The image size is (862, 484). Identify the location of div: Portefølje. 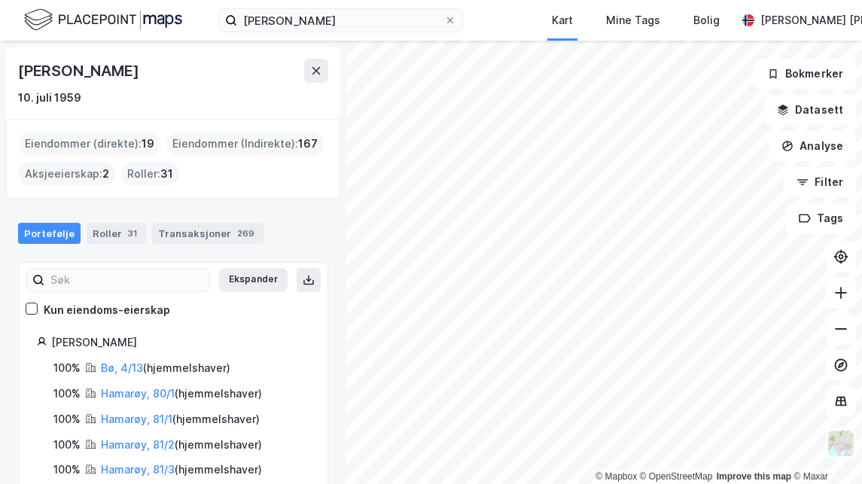
(49, 233).